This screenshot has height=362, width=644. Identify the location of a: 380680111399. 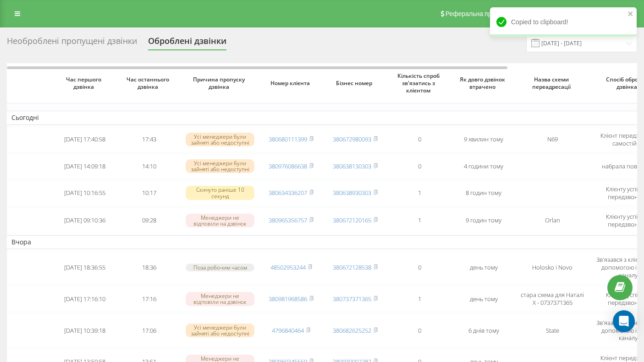
(288, 140).